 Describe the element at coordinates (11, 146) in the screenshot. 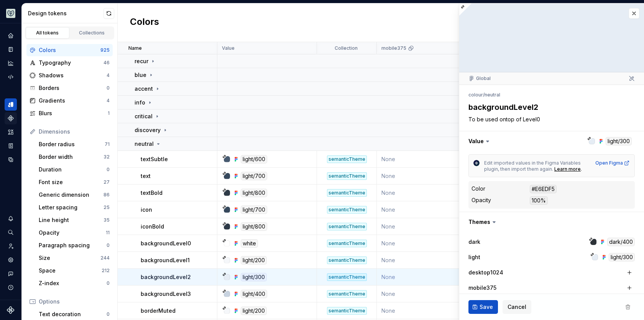

I see `a: Storybook stories` at that location.